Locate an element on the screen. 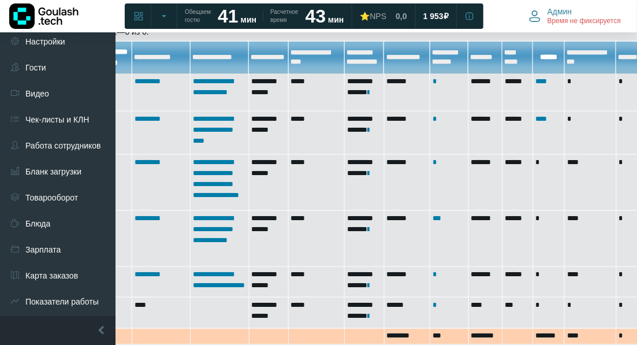 This screenshot has width=637, height=345. span: Расчетное время is located at coordinates (284, 16).